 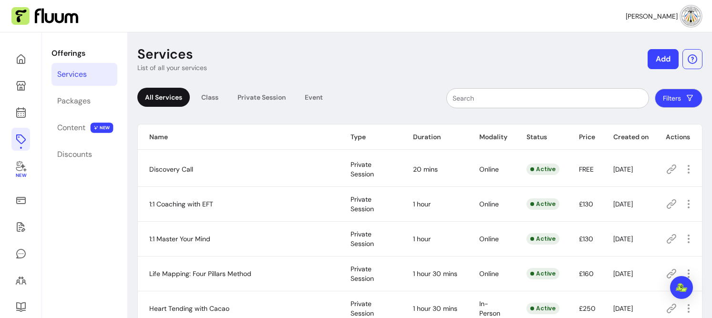 What do you see at coordinates (587, 308) in the screenshot?
I see `span: £250` at bounding box center [587, 308].